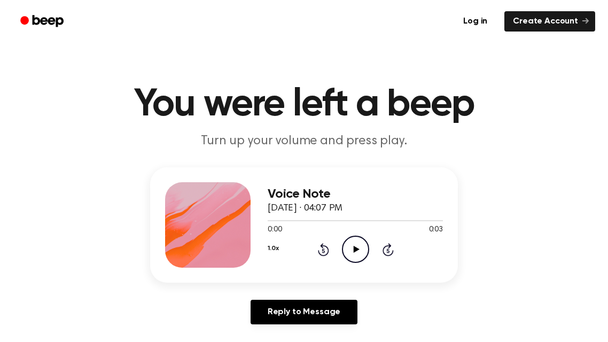  Describe the element at coordinates (356, 194) in the screenshot. I see `h3: Voice Note` at that location.